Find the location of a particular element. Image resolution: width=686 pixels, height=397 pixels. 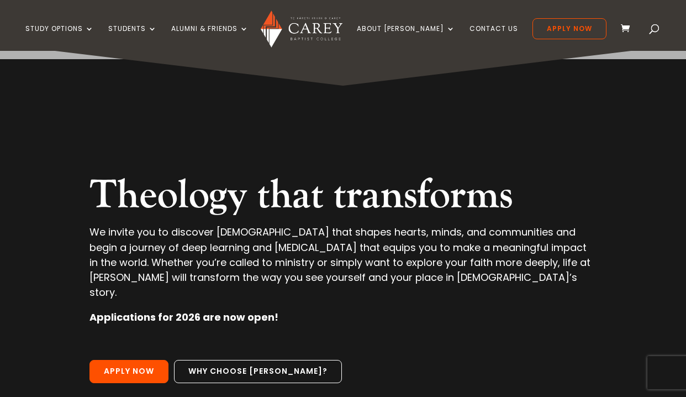

a: Students is located at coordinates (133, 38).